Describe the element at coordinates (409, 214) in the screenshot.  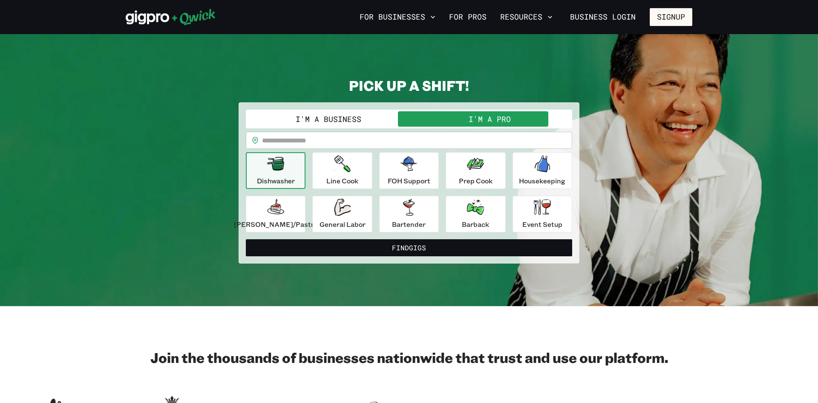
I see `button: Bartender` at that location.